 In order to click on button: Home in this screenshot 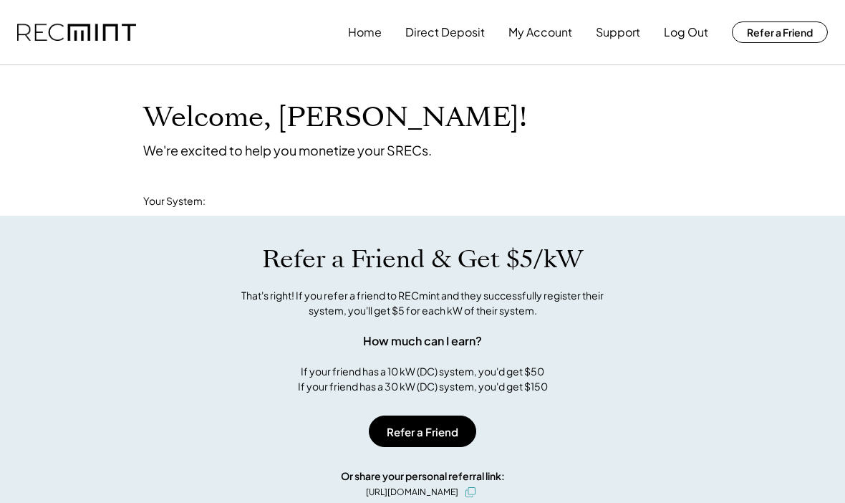, I will do `click(364, 32)`.